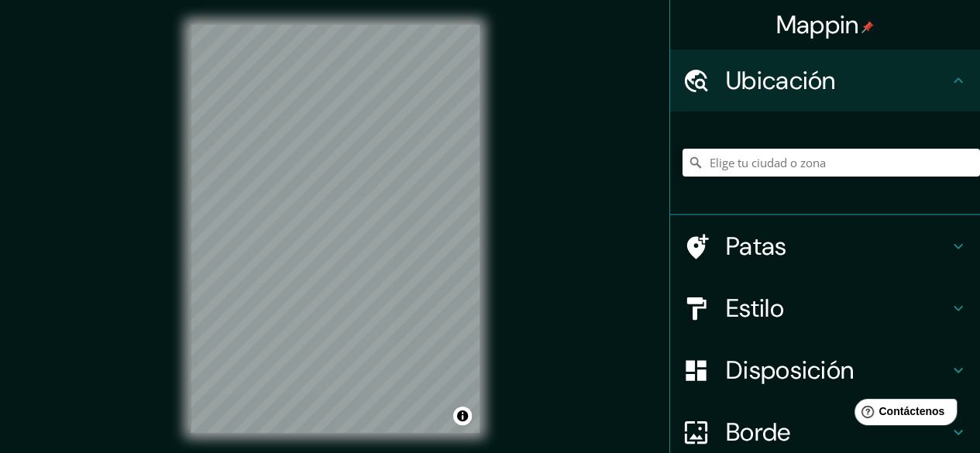 The height and width of the screenshot is (453, 980). What do you see at coordinates (825, 371) in the screenshot?
I see `div: Disposición` at bounding box center [825, 371].